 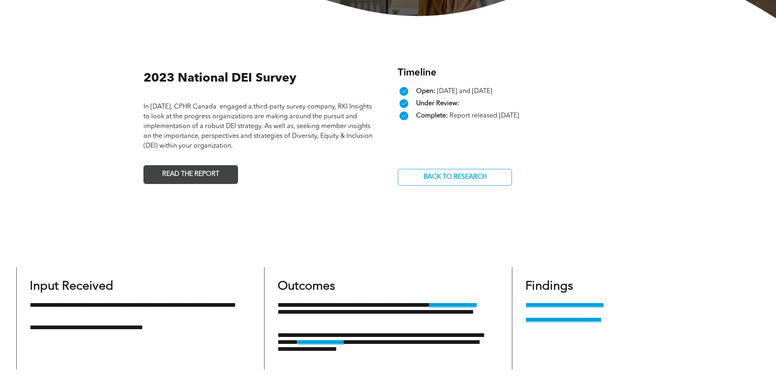 What do you see at coordinates (549, 286) in the screenshot?
I see `span: Findings` at bounding box center [549, 286].